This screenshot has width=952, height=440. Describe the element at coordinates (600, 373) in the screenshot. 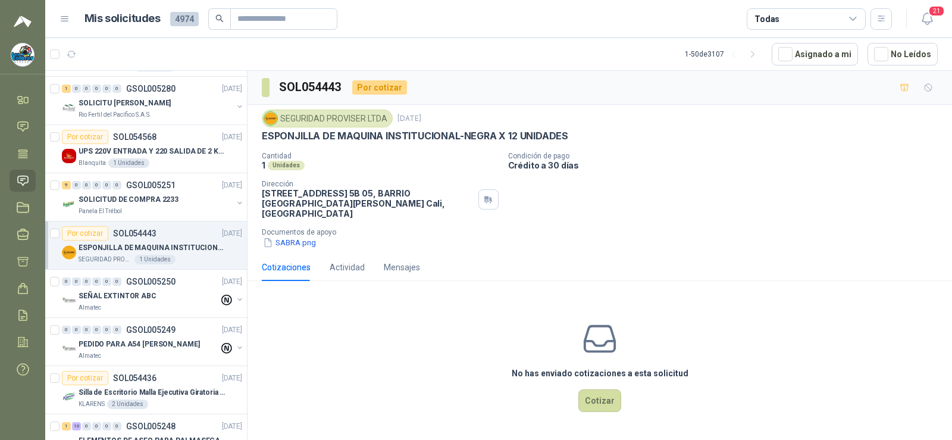

I see `h3: No has enviado cotizaciones a esta solicitud` at that location.